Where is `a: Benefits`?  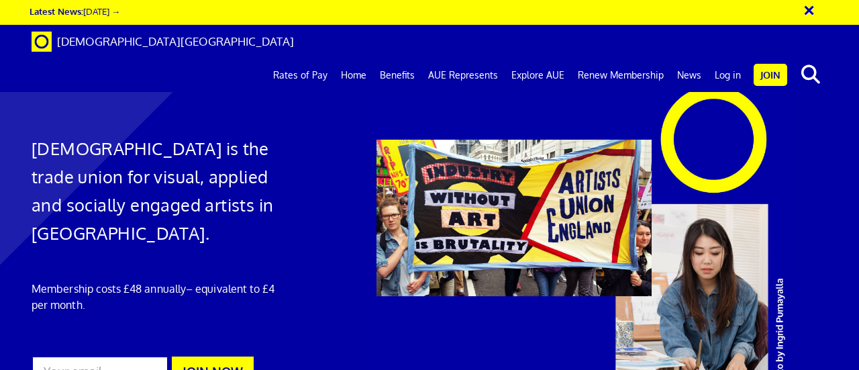
a: Benefits is located at coordinates (397, 75).